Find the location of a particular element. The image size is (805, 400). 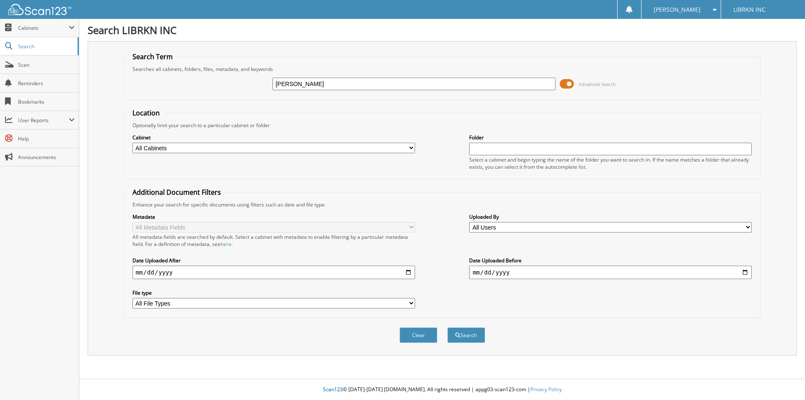

label: Uploaded By is located at coordinates (611, 216).